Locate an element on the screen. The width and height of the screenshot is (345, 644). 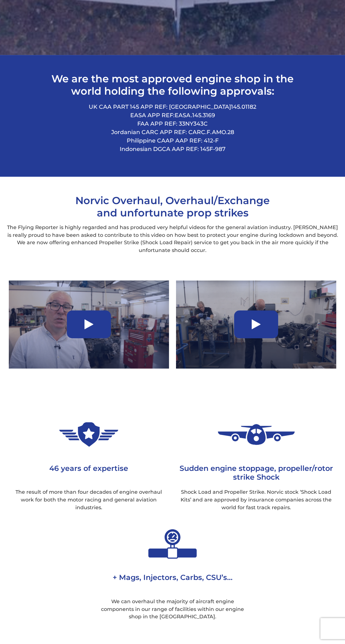
p: The Flying Reporter is highly regarded and has produced very helpful videos for the general aviat... is located at coordinates (172, 239).